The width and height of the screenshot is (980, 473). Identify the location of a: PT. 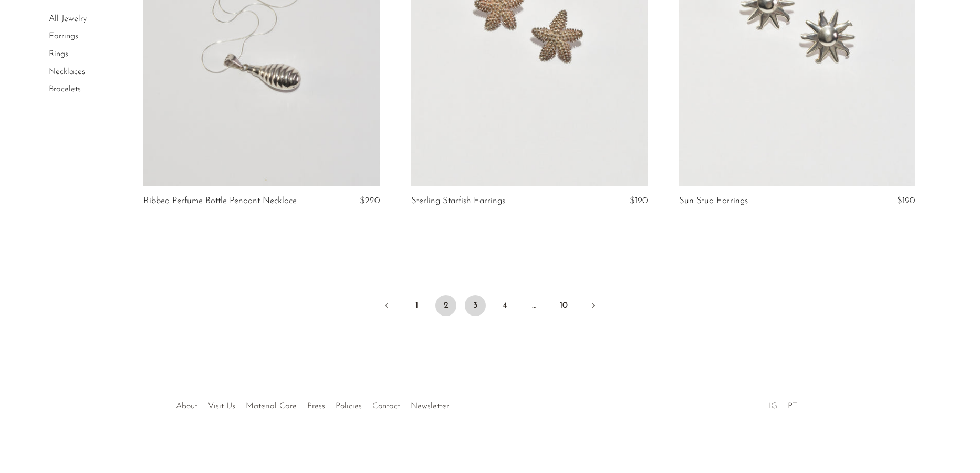
(792, 406).